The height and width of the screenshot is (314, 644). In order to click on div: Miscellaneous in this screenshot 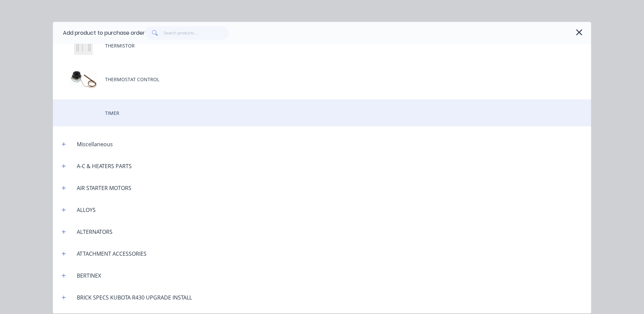, I will do `click(95, 144)`.